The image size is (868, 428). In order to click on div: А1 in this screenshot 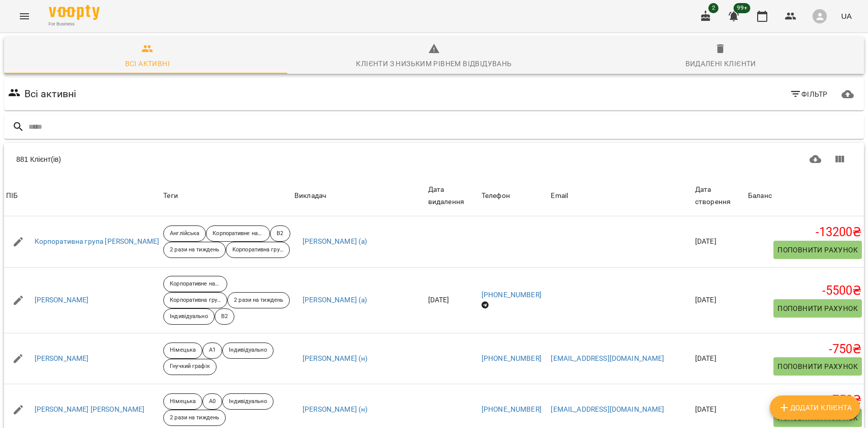, I will do `click(212, 351)`.